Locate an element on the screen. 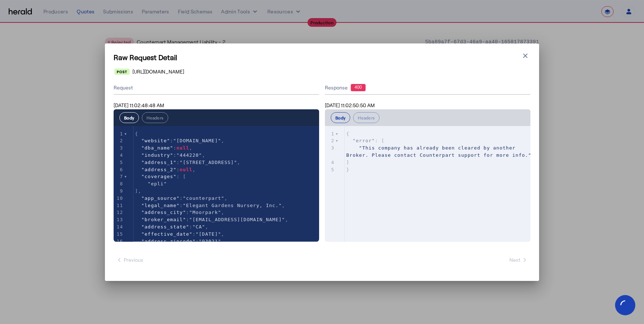  div: 15 is located at coordinates (119, 234).